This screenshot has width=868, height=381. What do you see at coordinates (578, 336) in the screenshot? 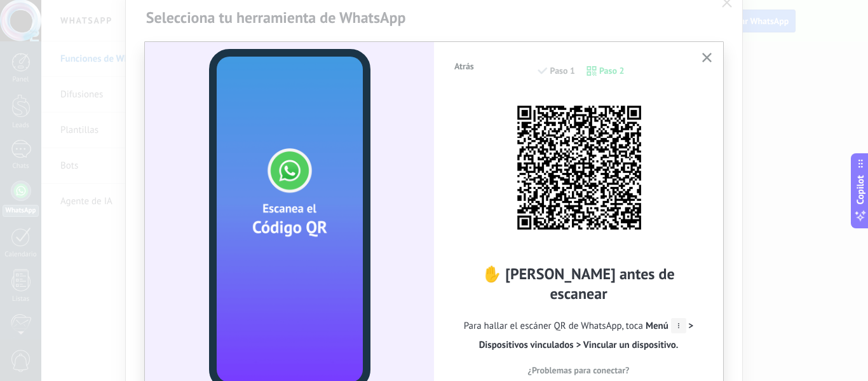
I see `span: Para hallar el escáner QR de WhatsApp, toca` at bounding box center [578, 336].